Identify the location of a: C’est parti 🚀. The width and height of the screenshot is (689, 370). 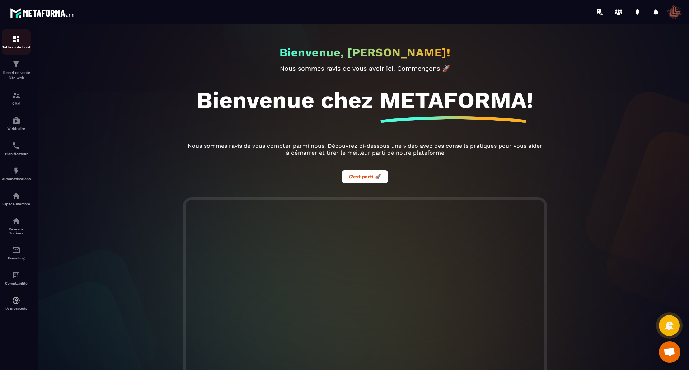
(365, 176).